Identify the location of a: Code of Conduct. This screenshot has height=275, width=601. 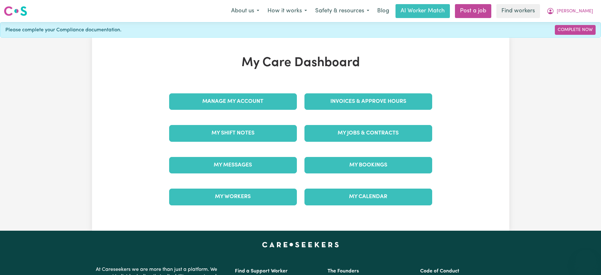
(440, 271).